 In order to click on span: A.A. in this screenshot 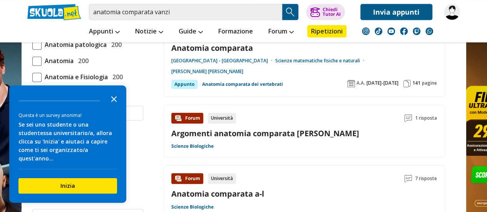, I will do `click(360, 83)`.